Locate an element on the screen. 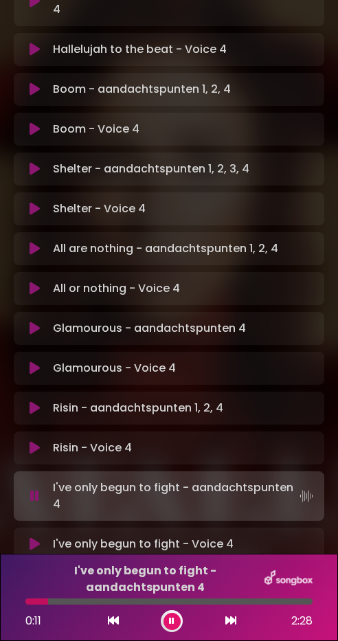 Image resolution: width=338 pixels, height=641 pixels. p: Boom - aandachtspunten 1, 2, 4 is located at coordinates (142, 89).